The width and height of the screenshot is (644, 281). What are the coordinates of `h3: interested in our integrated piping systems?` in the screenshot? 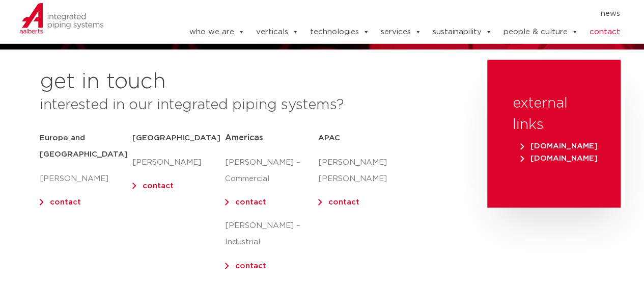 It's located at (250, 105).